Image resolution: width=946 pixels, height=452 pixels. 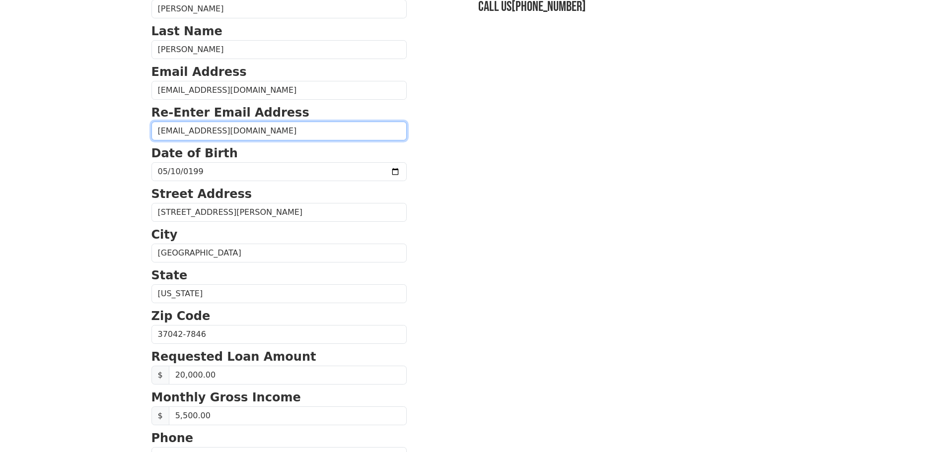 What do you see at coordinates (169, 276) in the screenshot?
I see `strong: State` at bounding box center [169, 276].